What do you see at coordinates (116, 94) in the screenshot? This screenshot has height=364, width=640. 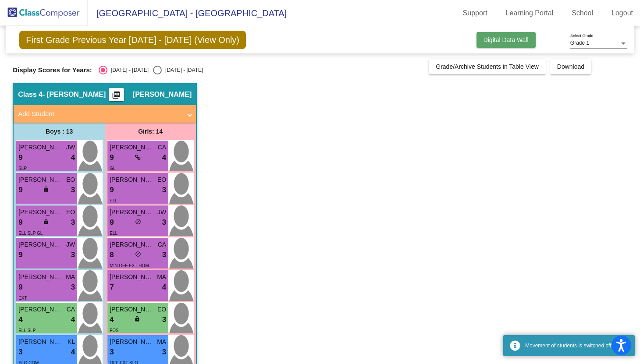 I see `button: Print Students Details` at bounding box center [116, 94].